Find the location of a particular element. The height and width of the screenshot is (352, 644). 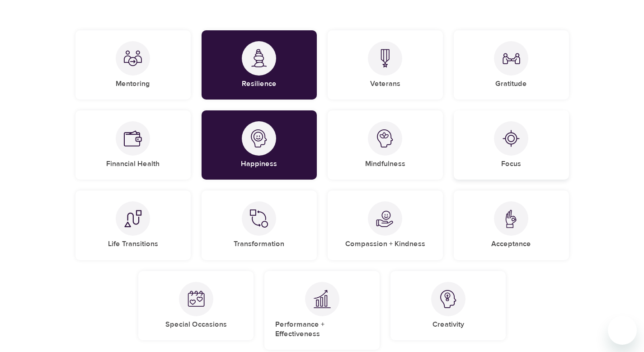

div: VeteransVeterans is located at coordinates (385, 65).